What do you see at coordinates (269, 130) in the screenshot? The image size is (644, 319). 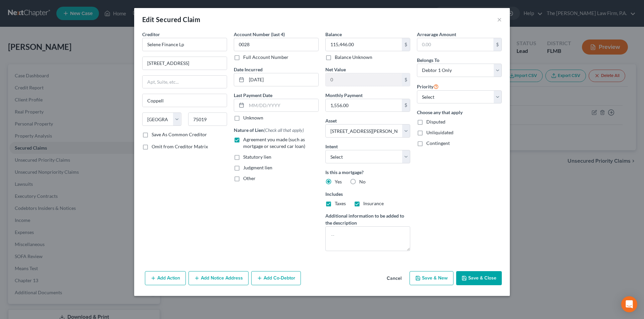 I see `label: Nature of Lien` at bounding box center [269, 130].